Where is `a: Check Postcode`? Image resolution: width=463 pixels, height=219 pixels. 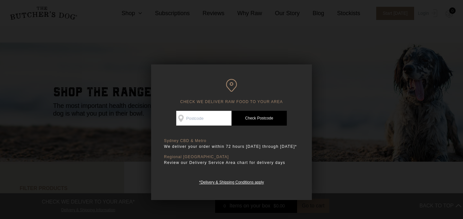 a: Check Postcode is located at coordinates (259, 118).